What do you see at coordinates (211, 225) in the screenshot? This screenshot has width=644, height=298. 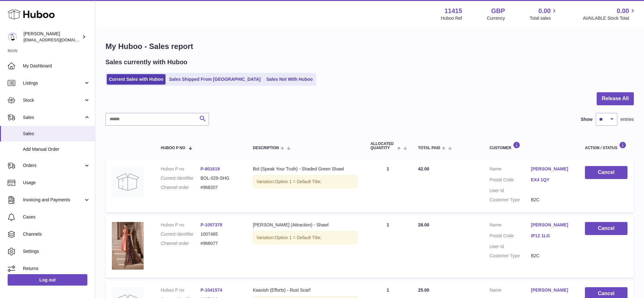 I see `a: P-1057378` at bounding box center [211, 225].